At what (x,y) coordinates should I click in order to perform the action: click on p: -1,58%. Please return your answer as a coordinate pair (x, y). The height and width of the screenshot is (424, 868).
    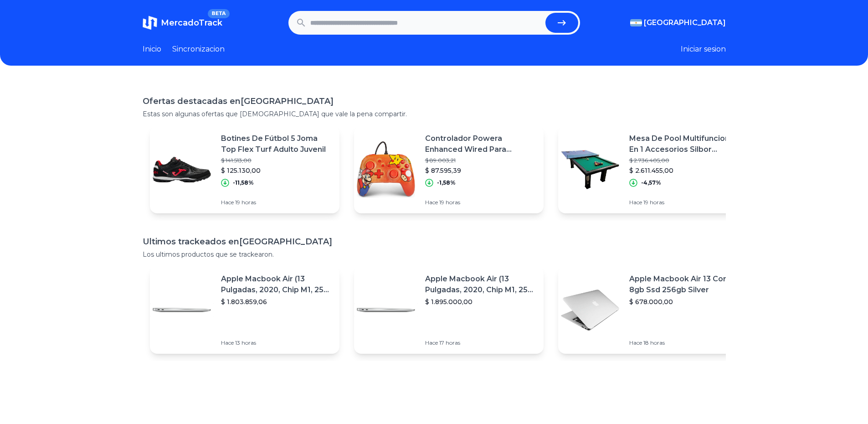
    Looking at the image, I should click on (446, 183).